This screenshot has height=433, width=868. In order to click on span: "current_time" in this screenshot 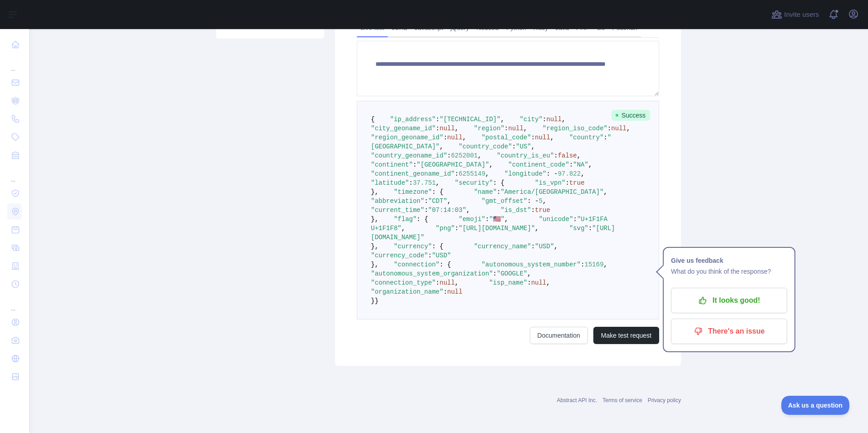, I will do `click(398, 210)`.